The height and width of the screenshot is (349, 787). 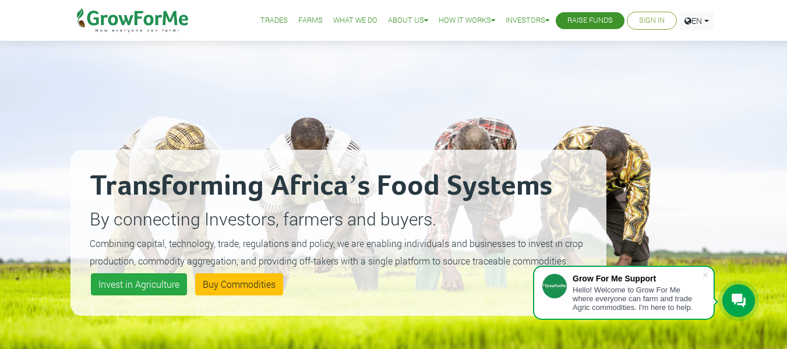 What do you see at coordinates (697, 20) in the screenshot?
I see `a: EN` at bounding box center [697, 20].